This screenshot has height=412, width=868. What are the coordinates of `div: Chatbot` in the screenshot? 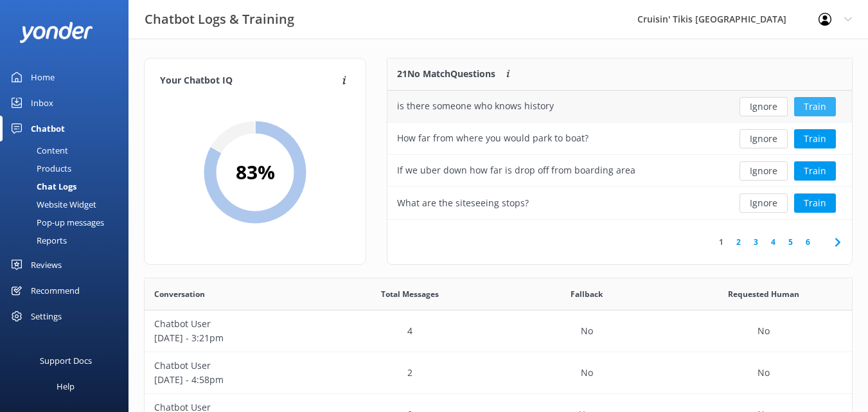 It's located at (47, 129).